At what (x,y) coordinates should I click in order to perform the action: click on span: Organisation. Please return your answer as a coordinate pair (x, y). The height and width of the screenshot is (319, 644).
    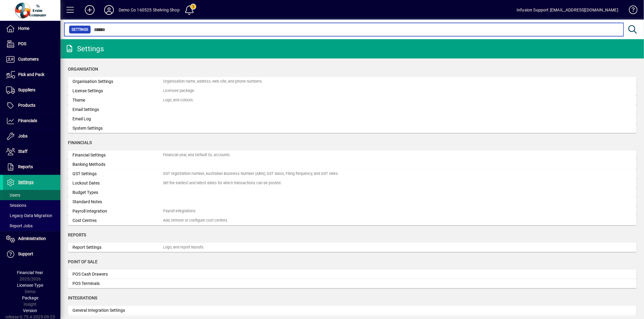
    Looking at the image, I should click on (83, 69).